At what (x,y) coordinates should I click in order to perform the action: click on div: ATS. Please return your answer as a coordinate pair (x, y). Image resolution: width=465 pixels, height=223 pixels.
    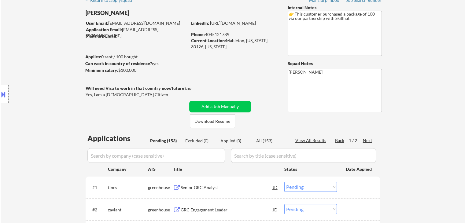
    Looking at the image, I should click on (160, 169).